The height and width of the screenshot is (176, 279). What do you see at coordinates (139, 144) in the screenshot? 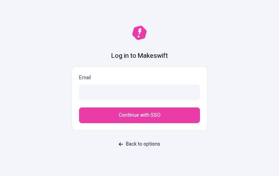
I see `a: Back to options` at bounding box center [139, 144].